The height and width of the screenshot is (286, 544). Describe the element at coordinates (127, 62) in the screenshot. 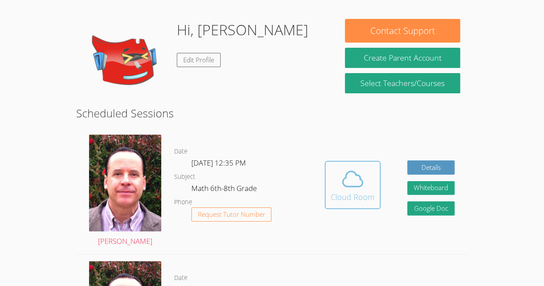

I see `img: default.png` at that location.